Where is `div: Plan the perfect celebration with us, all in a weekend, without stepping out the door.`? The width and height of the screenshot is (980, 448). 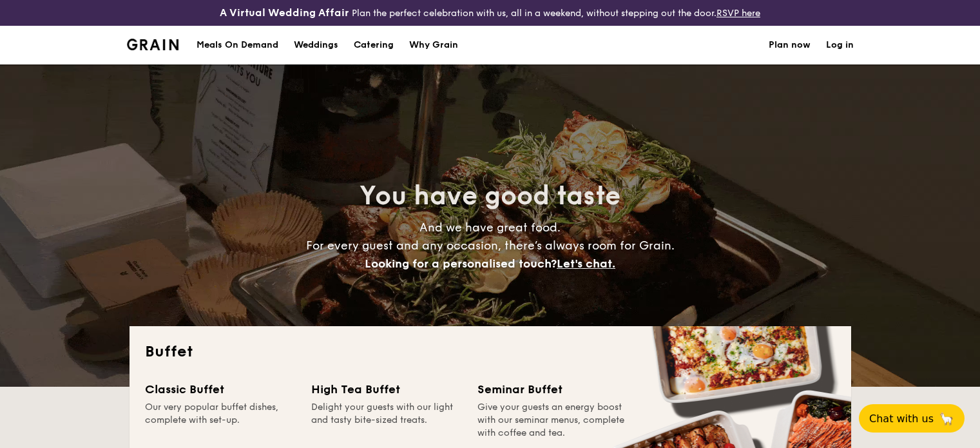 div: Plan the perfect celebration with us, all in a weekend, without stepping out the door. is located at coordinates (491, 13).